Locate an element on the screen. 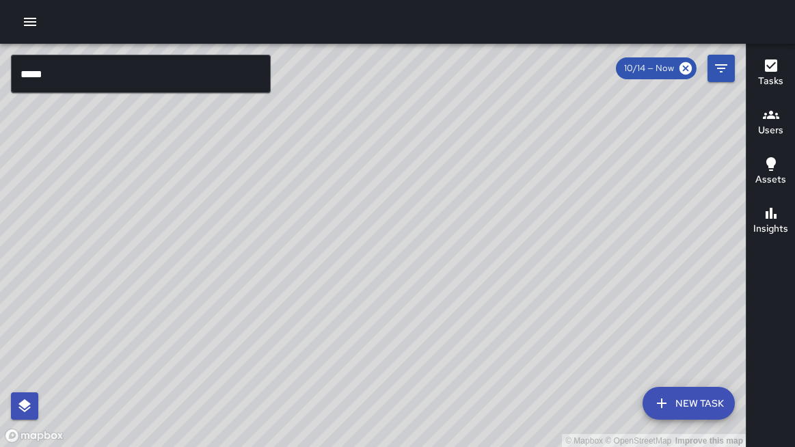  span: 10/14 — Now is located at coordinates (649, 68).